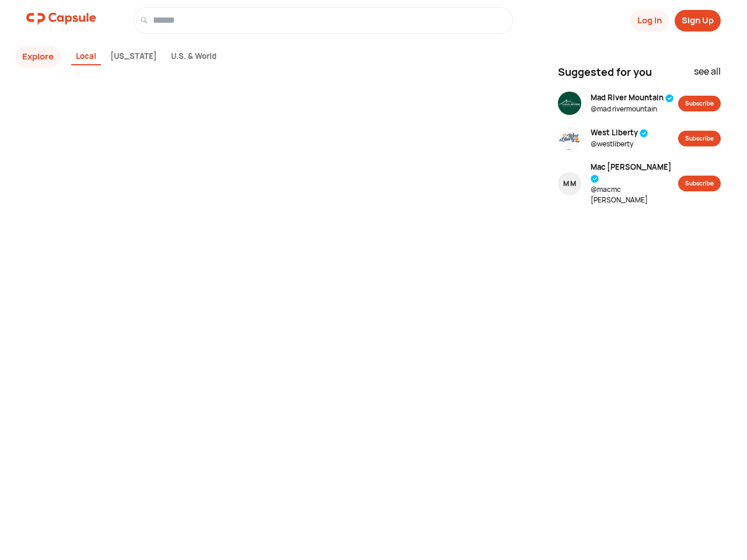  Describe the element at coordinates (619, 133) in the screenshot. I see `span: West Liberty` at that location.